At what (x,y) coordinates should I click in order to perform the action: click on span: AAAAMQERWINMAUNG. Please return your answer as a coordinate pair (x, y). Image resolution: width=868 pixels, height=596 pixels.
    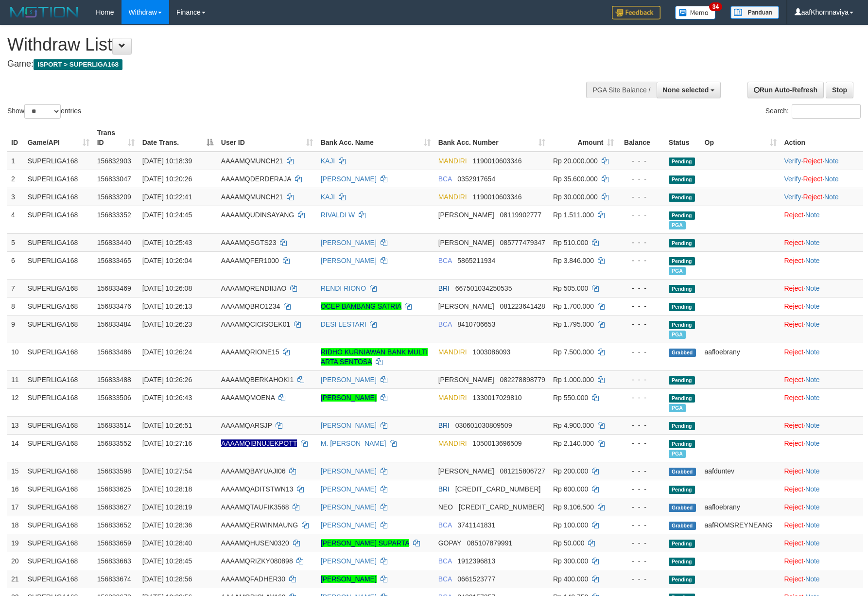
    Looking at the image, I should click on (259, 525).